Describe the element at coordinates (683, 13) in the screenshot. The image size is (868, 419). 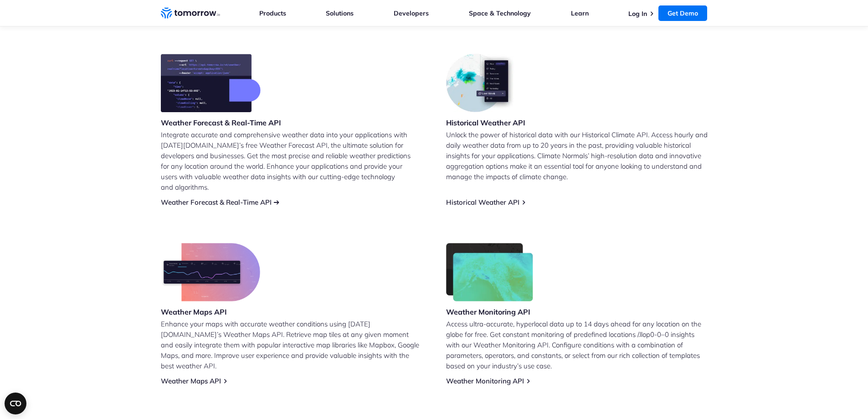
I see `a: Get Demo` at that location.